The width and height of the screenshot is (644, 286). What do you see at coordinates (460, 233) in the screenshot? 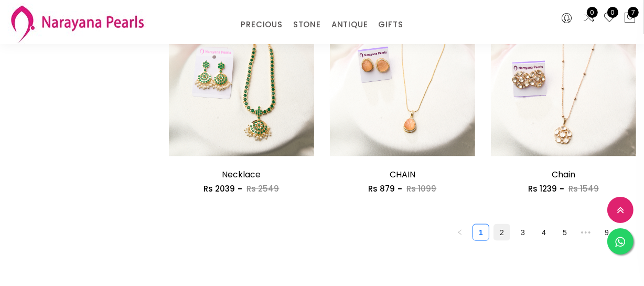
I see `span: left` at bounding box center [460, 233].